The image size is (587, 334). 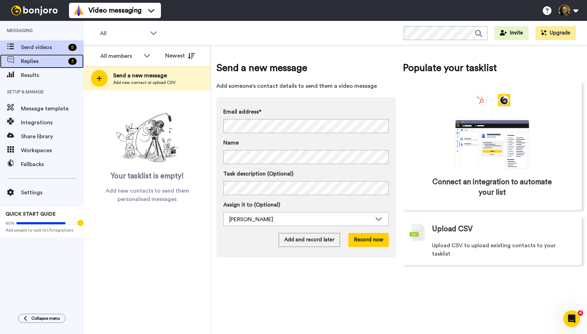 What do you see at coordinates (35, 10) in the screenshot?
I see `img: bj-logo-header-white.svg` at bounding box center [35, 10].